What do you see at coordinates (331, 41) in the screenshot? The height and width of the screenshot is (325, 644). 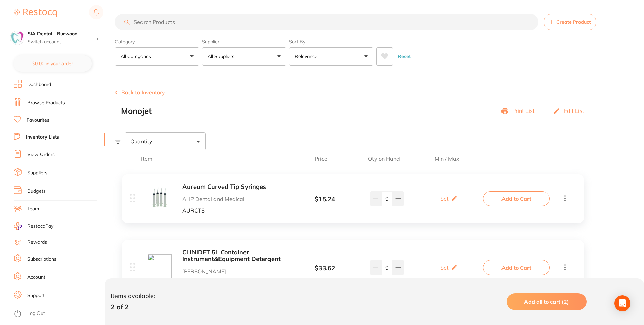 I see `label: Sort By` at bounding box center [331, 41].